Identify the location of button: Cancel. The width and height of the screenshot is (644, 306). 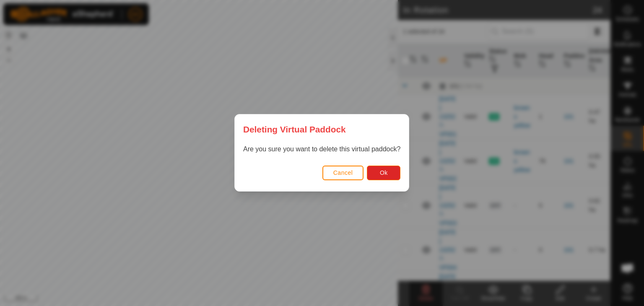
(343, 173).